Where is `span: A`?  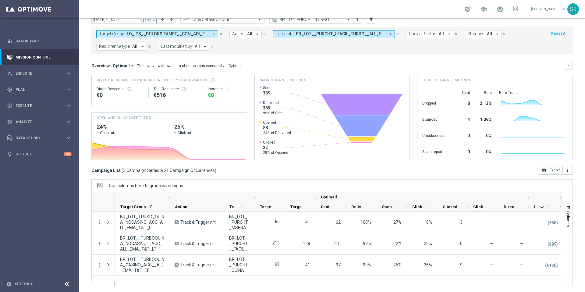 span: A is located at coordinates (176, 222).